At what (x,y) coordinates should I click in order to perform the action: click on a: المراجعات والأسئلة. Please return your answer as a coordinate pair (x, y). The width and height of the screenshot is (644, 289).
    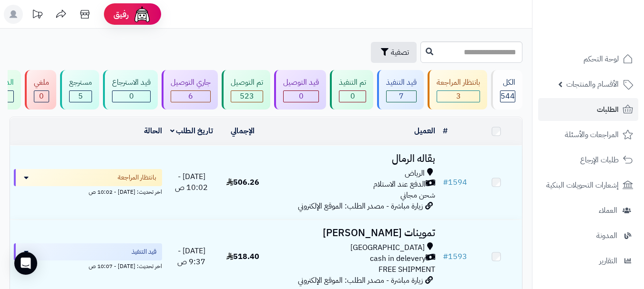
    Looking at the image, I should click on (588, 135).